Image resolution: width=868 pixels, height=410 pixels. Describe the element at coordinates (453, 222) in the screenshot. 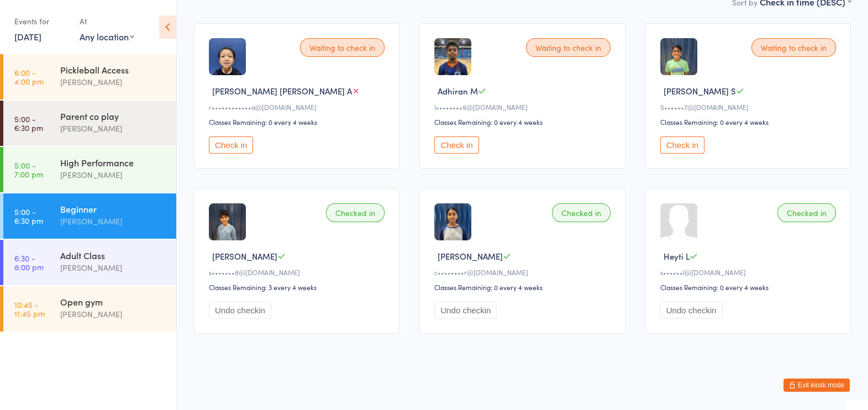

I see `img: image1747951749.png` at that location.